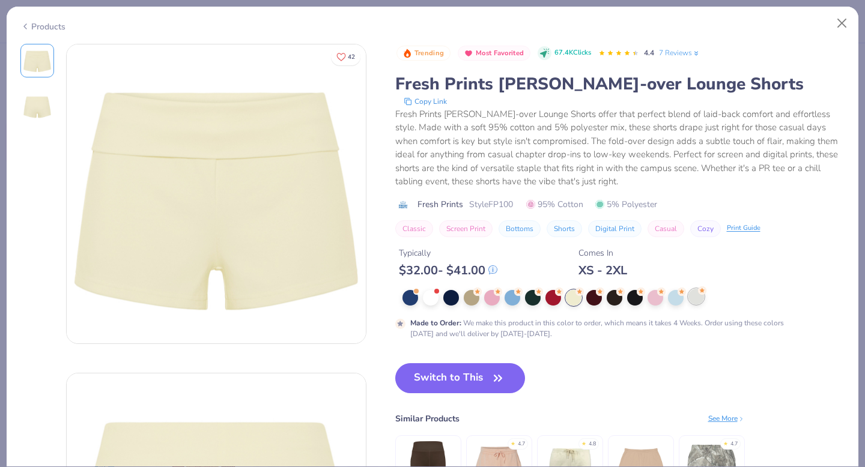 The image size is (865, 467). I want to click on div: See More, so click(726, 419).